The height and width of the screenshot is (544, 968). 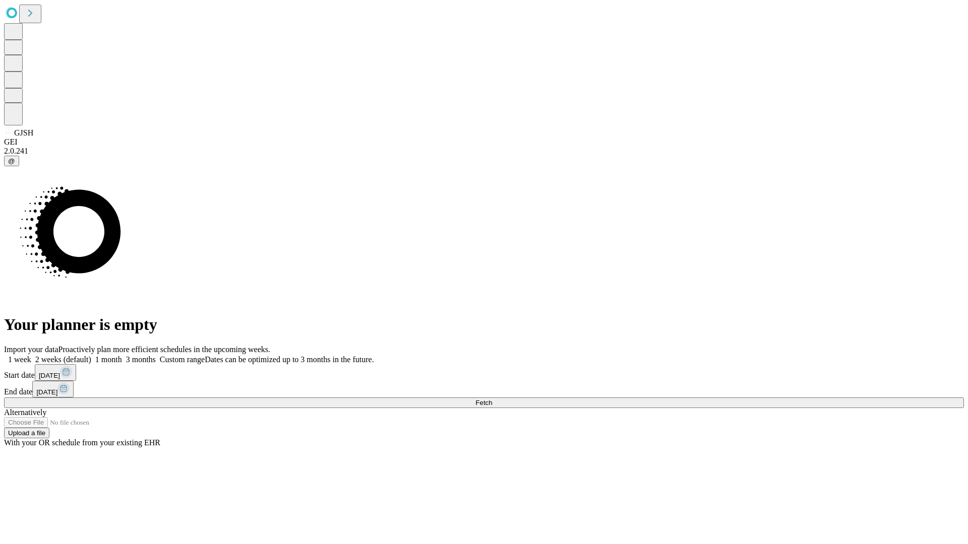 What do you see at coordinates (484, 389) in the screenshot?
I see `div: End date` at bounding box center [484, 389].